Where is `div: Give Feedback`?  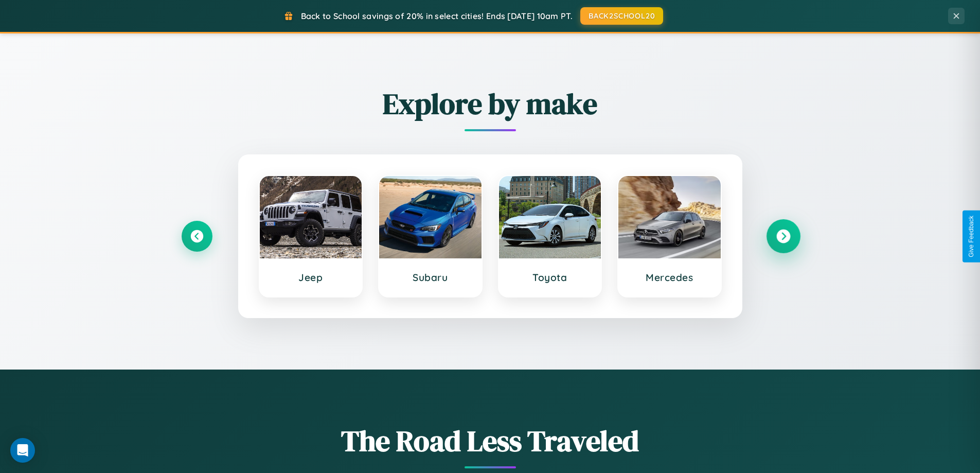 div: Give Feedback is located at coordinates (971, 236).